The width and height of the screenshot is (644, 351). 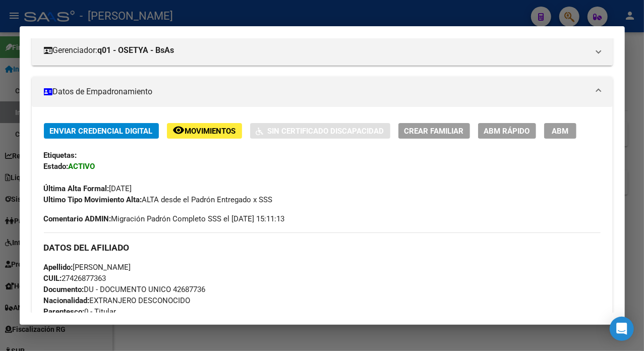 I want to click on mat-panel-title: Gerenciador:, so click(x=316, y=51).